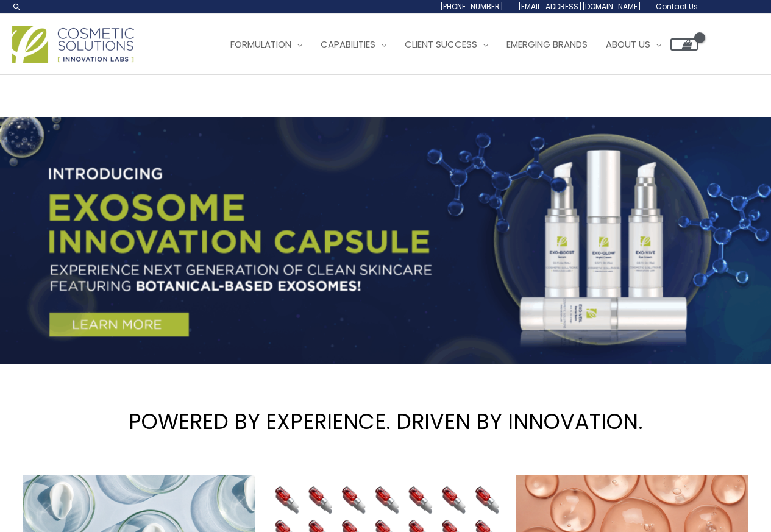  Describe the element at coordinates (348, 44) in the screenshot. I see `span: Capabilities` at that location.